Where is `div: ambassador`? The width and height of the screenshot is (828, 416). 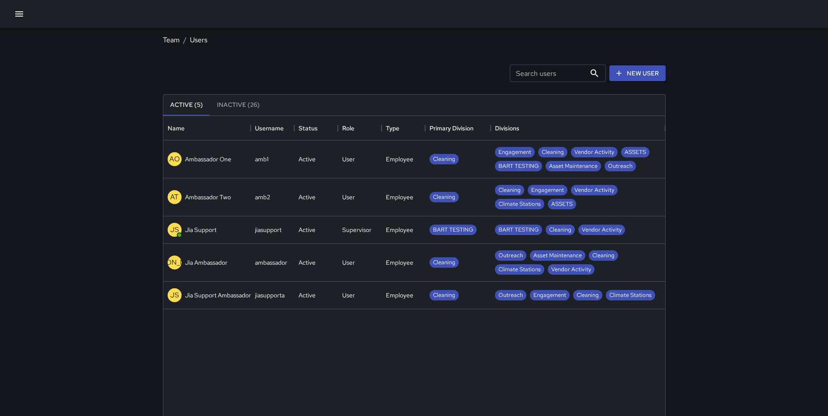 div: ambassador is located at coordinates (271, 263).